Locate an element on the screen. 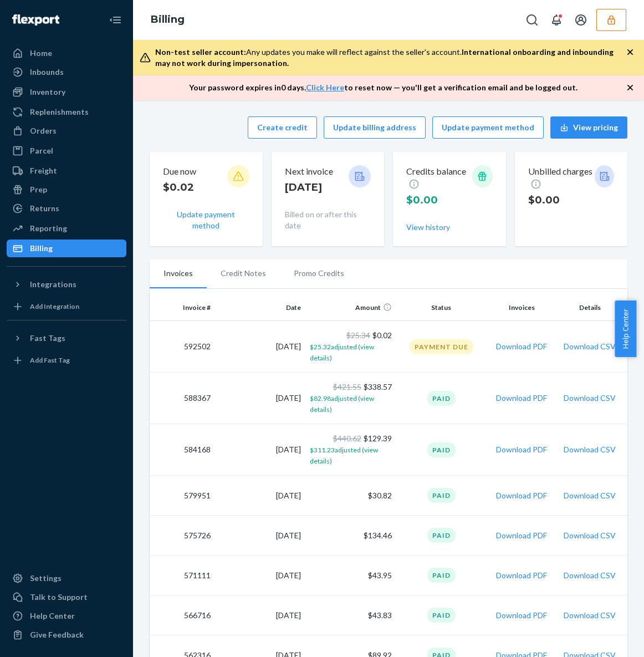 This screenshot has width=644, height=657. div: Orders is located at coordinates (43, 131).